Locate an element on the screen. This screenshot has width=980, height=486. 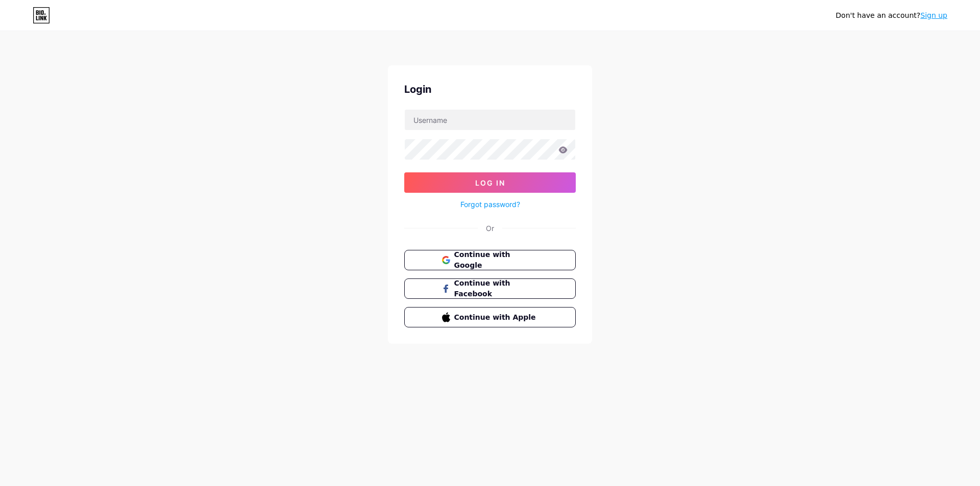
button: Continue with Facebook is located at coordinates (490, 289).